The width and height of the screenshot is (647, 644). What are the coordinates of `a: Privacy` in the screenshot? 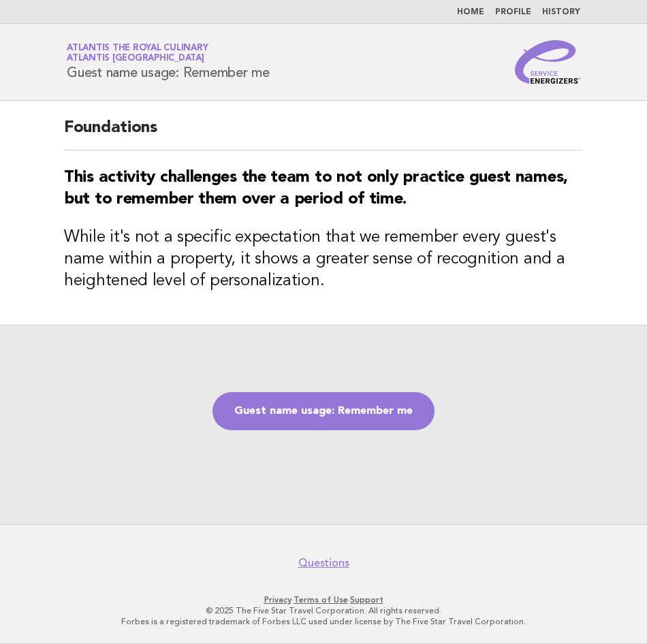 It's located at (278, 600).